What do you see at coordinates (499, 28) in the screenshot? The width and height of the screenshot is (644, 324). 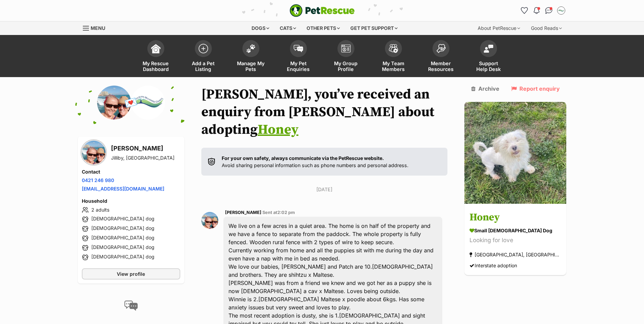 I see `div: About PetRescue` at bounding box center [499, 28].